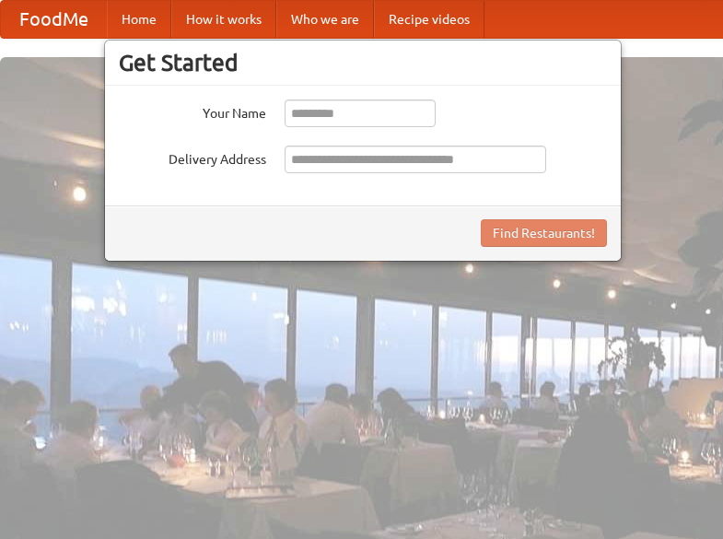 This screenshot has height=539, width=723. Describe the element at coordinates (139, 19) in the screenshot. I see `a: Home` at that location.